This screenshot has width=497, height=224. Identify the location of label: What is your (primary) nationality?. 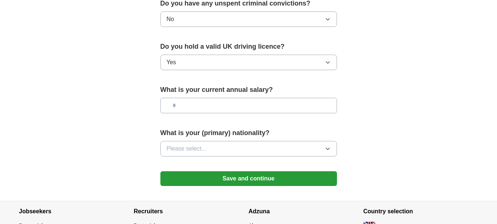
(249, 133).